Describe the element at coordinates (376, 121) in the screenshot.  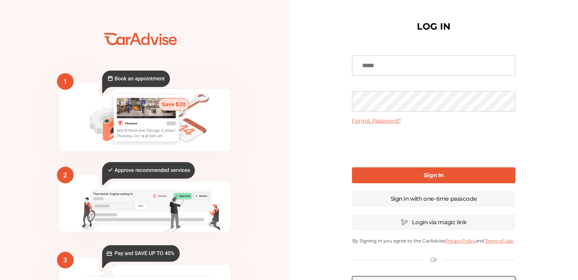
I see `a: Forgot Password?` at that location.